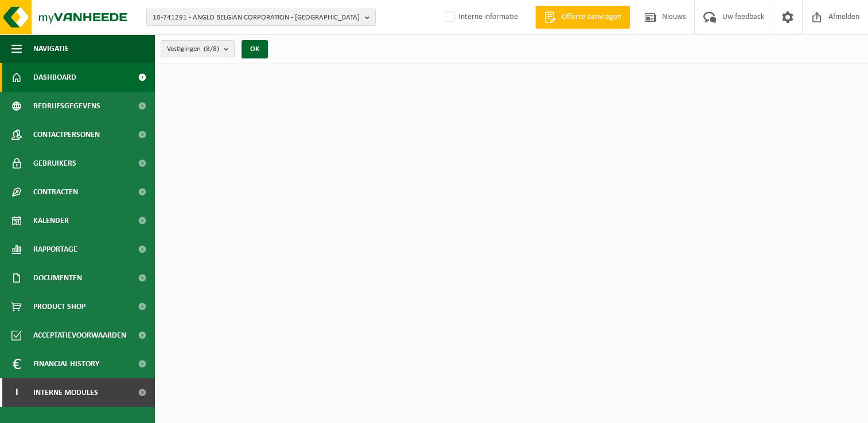 This screenshot has width=868, height=423. What do you see at coordinates (67, 106) in the screenshot?
I see `span: Bedrijfsgegevens` at bounding box center [67, 106].